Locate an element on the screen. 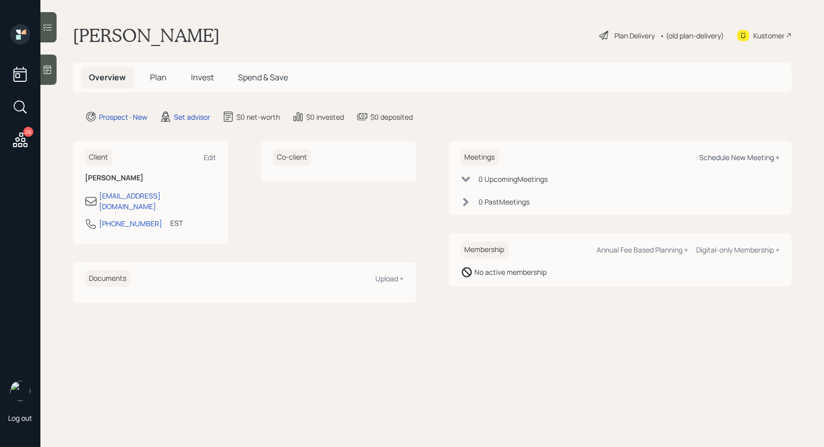  div: Schedule New Meeting + is located at coordinates (739, 157).